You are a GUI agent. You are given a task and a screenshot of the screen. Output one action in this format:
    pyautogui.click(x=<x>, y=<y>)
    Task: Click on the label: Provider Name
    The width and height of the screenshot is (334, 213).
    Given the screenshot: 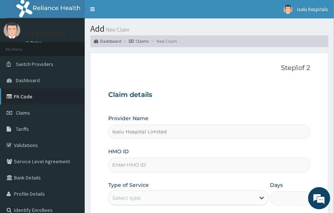 What is the action you would take?
    pyautogui.click(x=128, y=118)
    